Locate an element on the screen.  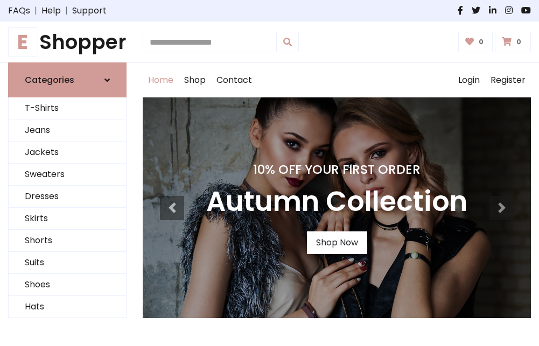
a: Login is located at coordinates (469, 80).